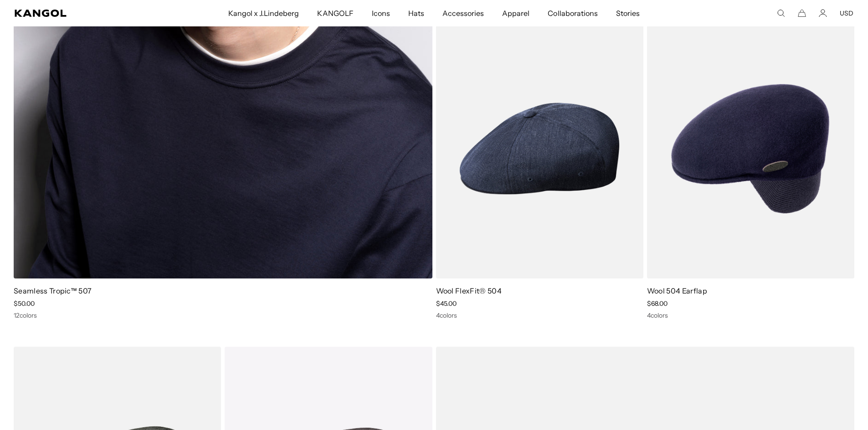 This screenshot has height=430, width=868. What do you see at coordinates (468, 291) in the screenshot?
I see `a: Wool FlexFit® 504` at bounding box center [468, 291].